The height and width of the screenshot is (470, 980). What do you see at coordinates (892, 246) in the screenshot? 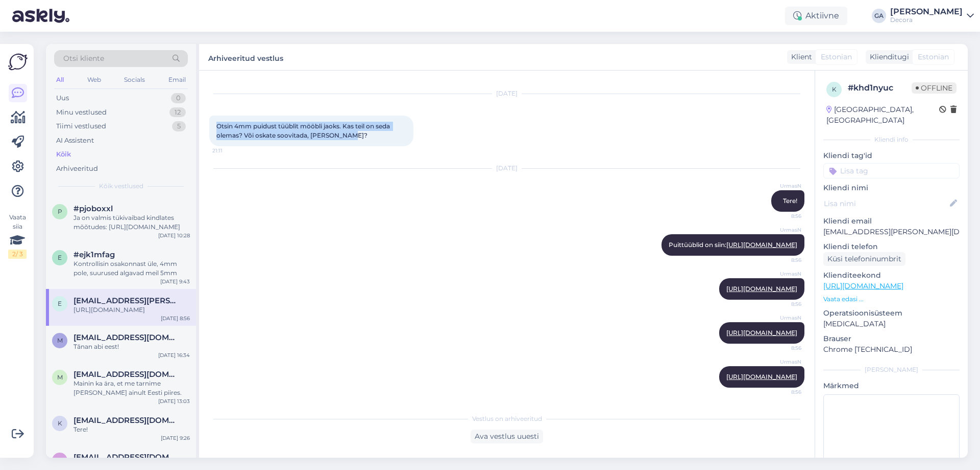
I see `p: Kliendi telefon` at bounding box center [892, 246].